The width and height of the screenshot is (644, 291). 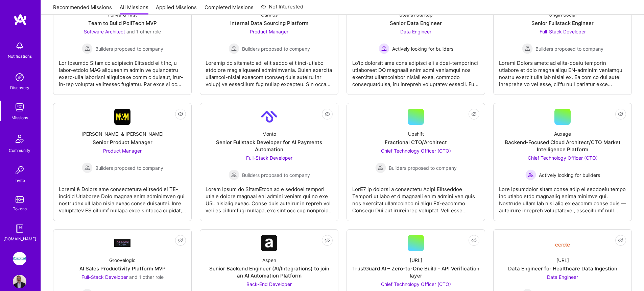 I want to click on a: UpshiftFractional CTO/ArchitectChief Technology Officer (CTO) Builders proposed to companyBuilder..., so click(x=416, y=162).